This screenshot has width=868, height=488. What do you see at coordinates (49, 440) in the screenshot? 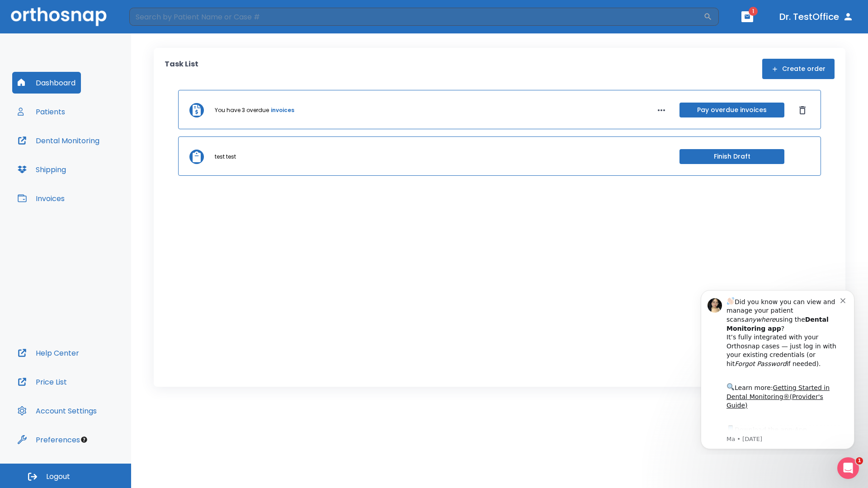
I see `button: Preferences` at bounding box center [49, 440].